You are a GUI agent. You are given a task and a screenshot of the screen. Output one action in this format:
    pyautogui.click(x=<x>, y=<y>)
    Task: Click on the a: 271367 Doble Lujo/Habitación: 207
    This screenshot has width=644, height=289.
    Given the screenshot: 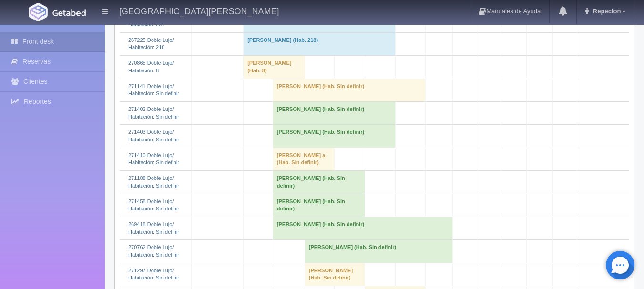 What is the action you would take?
    pyautogui.click(x=150, y=21)
    